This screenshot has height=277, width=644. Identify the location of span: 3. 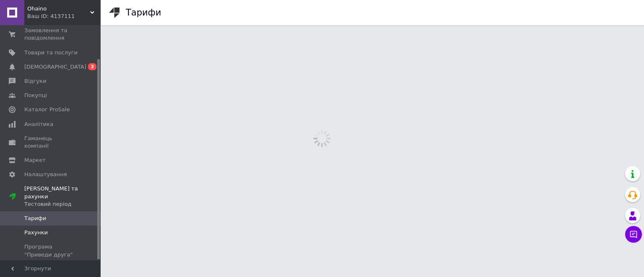
(92, 67).